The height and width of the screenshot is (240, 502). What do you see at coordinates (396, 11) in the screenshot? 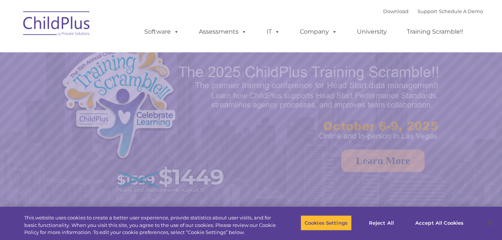
I see `a: Download` at bounding box center [396, 11].